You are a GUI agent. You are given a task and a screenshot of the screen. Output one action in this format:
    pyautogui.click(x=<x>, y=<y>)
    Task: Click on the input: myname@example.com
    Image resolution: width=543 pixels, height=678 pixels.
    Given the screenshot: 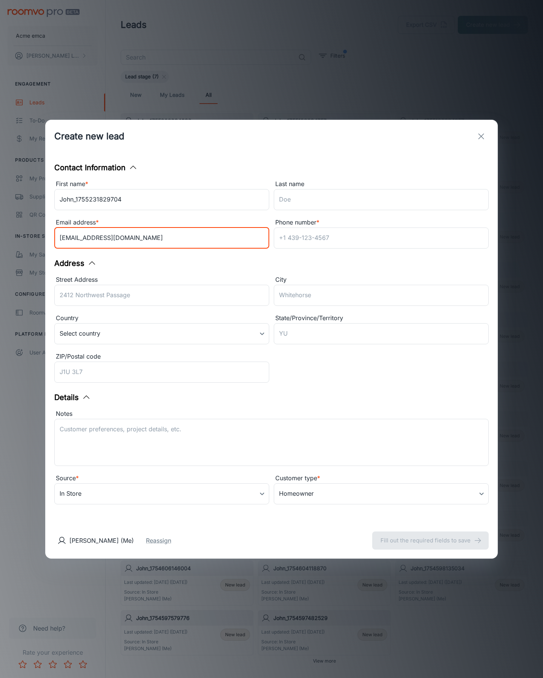 What is the action you would take?
    pyautogui.click(x=162, y=238)
    